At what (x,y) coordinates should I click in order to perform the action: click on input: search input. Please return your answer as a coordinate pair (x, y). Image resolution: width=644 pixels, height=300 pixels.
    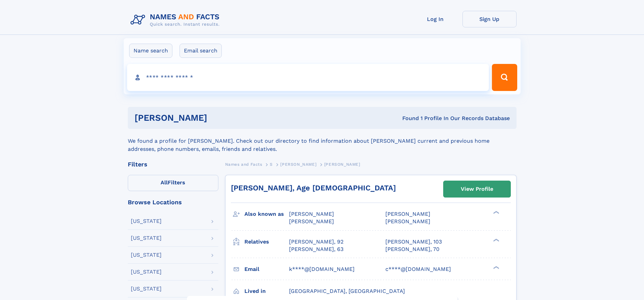
    Looking at the image, I should click on (308, 77).